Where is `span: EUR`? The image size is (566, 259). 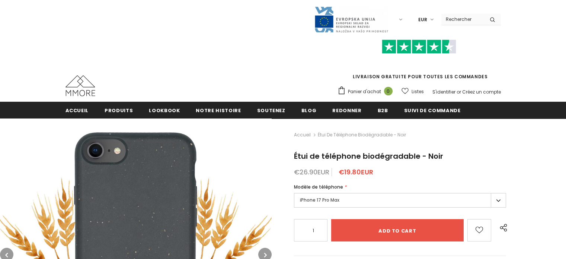
span: EUR is located at coordinates (423, 20).